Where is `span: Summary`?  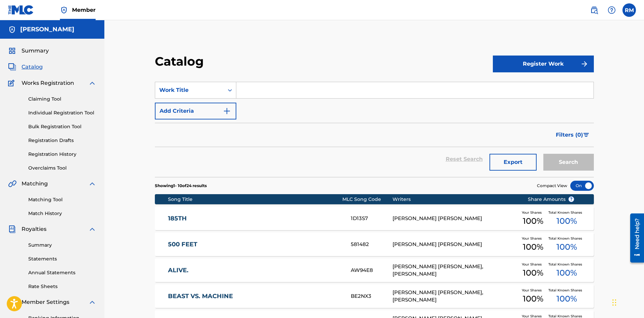 span: Summary is located at coordinates (35, 51).